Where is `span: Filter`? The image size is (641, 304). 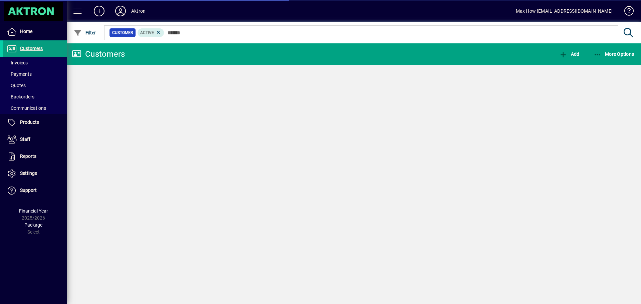 span: Filter is located at coordinates (85, 33).